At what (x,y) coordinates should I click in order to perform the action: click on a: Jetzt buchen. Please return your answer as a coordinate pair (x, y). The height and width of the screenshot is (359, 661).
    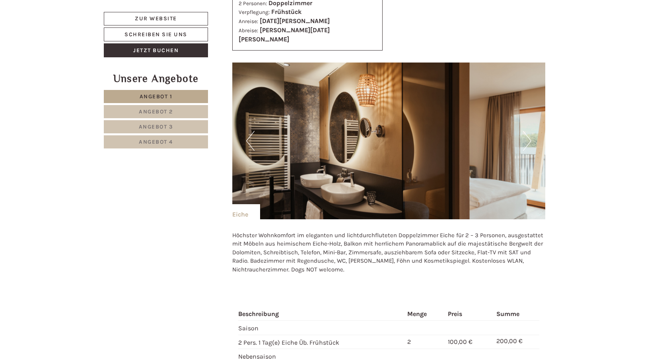
    Looking at the image, I should click on (156, 50).